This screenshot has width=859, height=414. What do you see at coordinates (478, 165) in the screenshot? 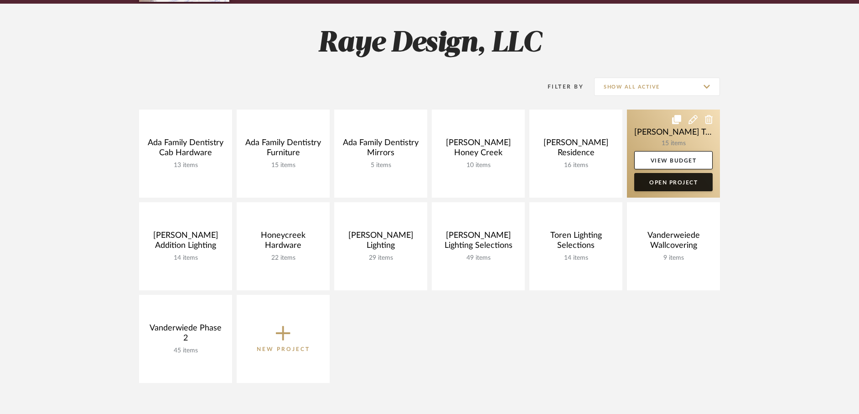
I see `div: 10 items` at bounding box center [478, 165].